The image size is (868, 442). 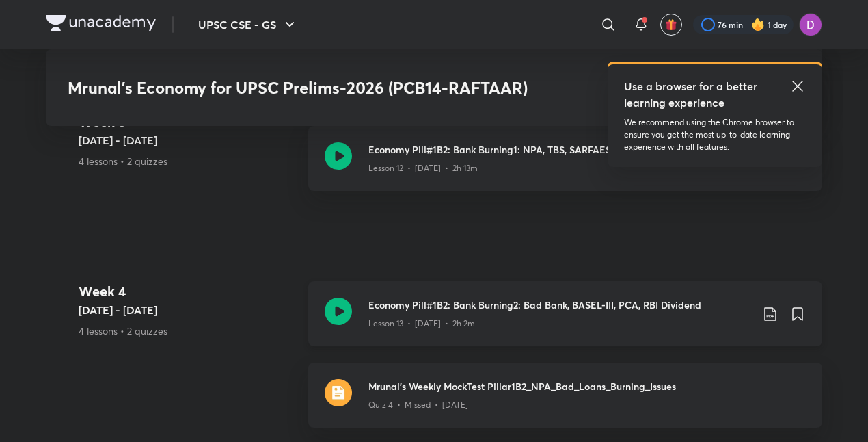 I want to click on h4: Week 4, so click(x=188, y=292).